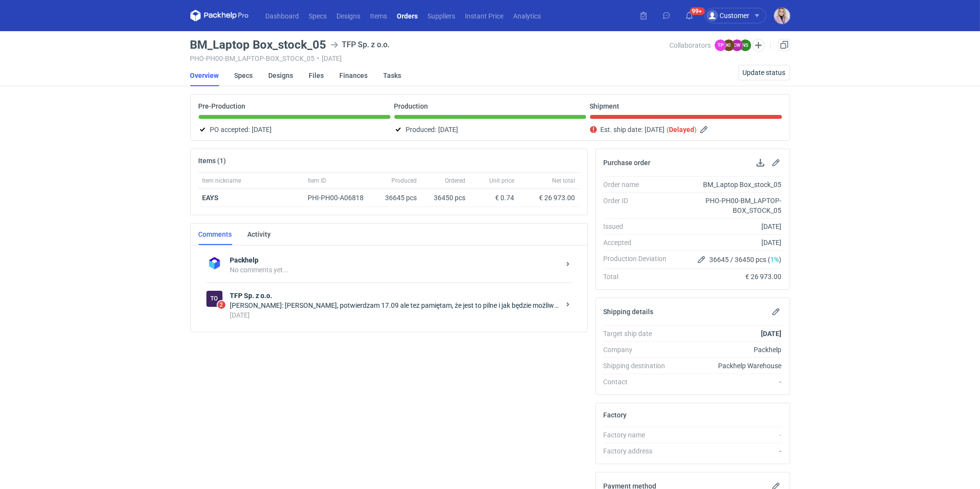 This screenshot has height=489, width=980. What do you see at coordinates (564, 181) in the screenshot?
I see `span: Net total` at bounding box center [564, 181].